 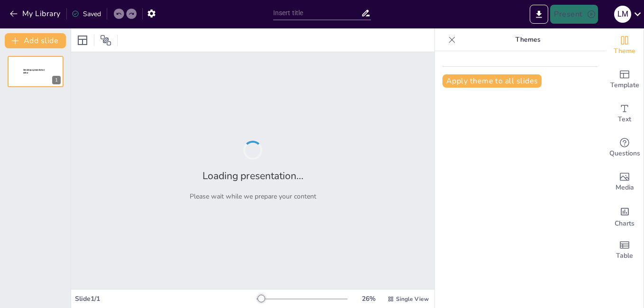 What do you see at coordinates (165, 299) in the screenshot?
I see `div: Slide 1 / 1` at bounding box center [165, 299].